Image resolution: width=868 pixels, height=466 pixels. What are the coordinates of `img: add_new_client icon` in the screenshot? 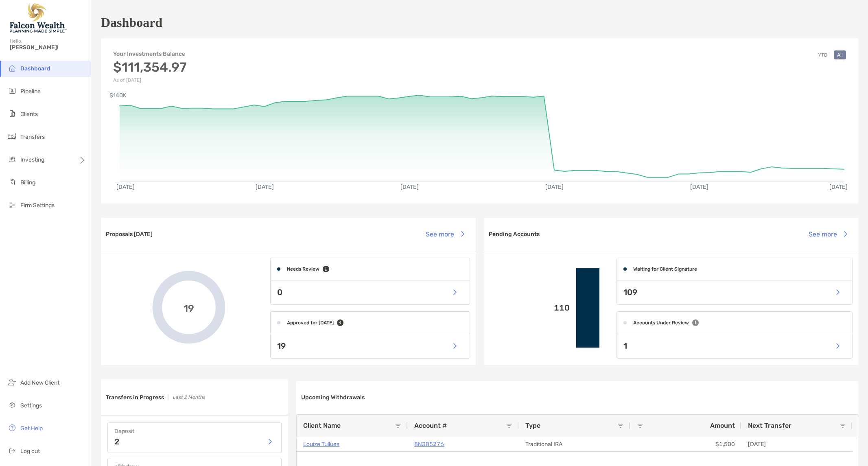 It's located at (13, 382).